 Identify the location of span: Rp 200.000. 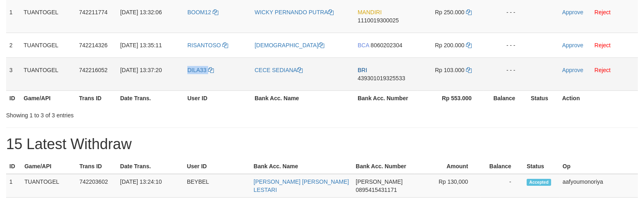
(450, 45).